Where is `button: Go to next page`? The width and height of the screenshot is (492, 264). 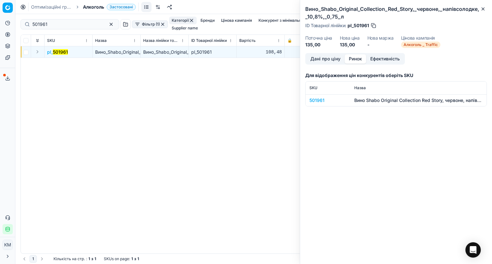 button: Go to next page is located at coordinates (42, 259).